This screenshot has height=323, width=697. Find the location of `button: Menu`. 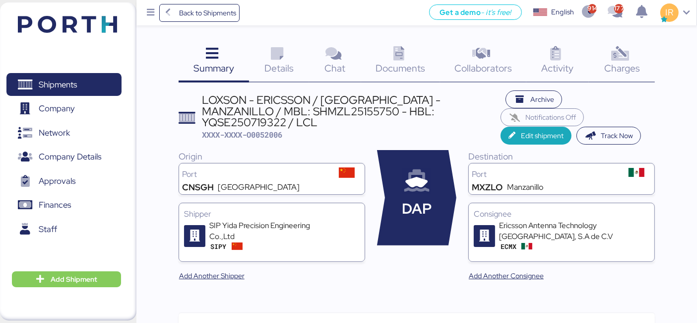

button: Menu is located at coordinates (151, 13).